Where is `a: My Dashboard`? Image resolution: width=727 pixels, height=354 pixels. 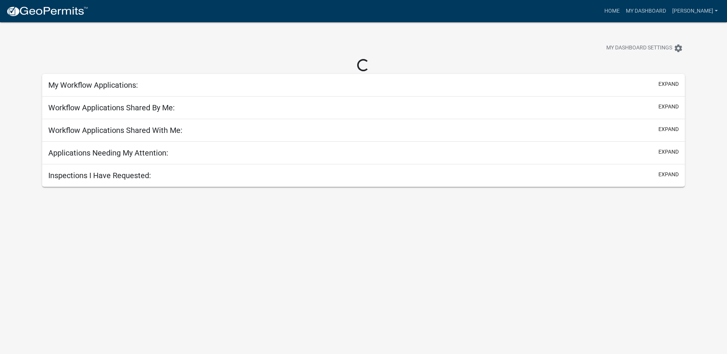
a: My Dashboard is located at coordinates (645, 11).